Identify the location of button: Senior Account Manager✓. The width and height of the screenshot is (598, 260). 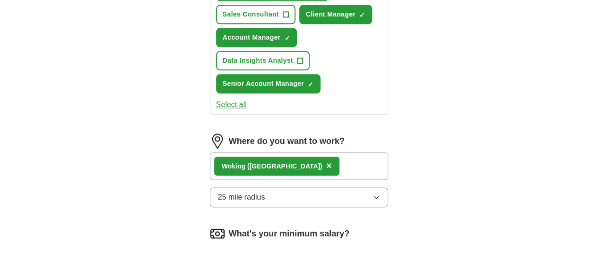
(268, 84).